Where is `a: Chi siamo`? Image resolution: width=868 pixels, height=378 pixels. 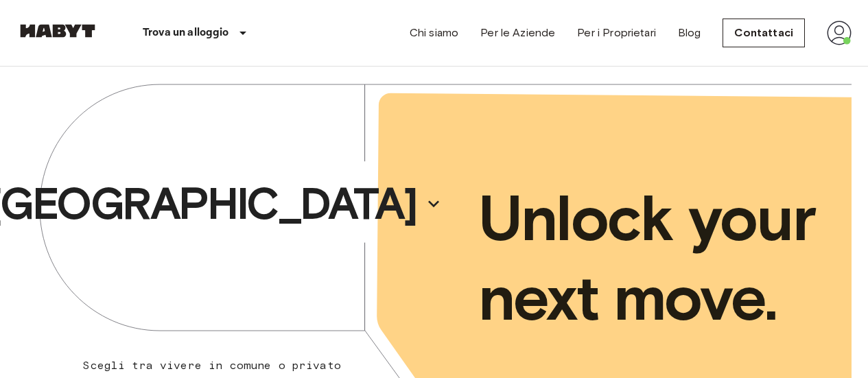 a: Chi siamo is located at coordinates (434, 33).